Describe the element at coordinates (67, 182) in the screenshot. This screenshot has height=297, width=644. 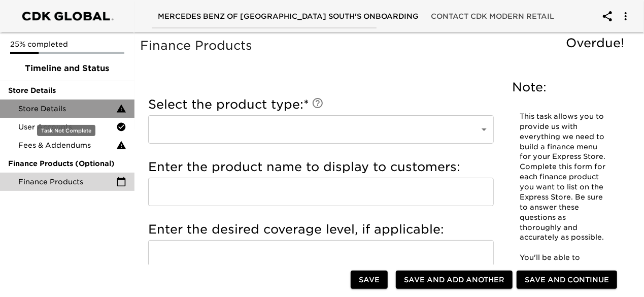
I see `span: Finance Products` at that location.